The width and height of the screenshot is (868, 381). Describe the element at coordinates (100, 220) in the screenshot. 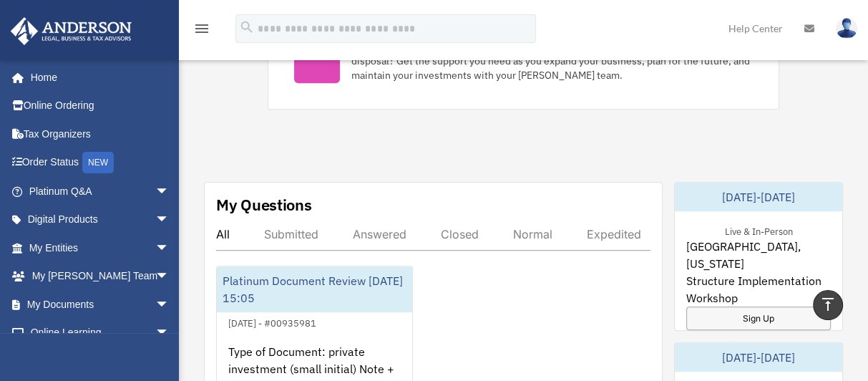

I see `a: Digital Productsarrow_drop_down` at that location.